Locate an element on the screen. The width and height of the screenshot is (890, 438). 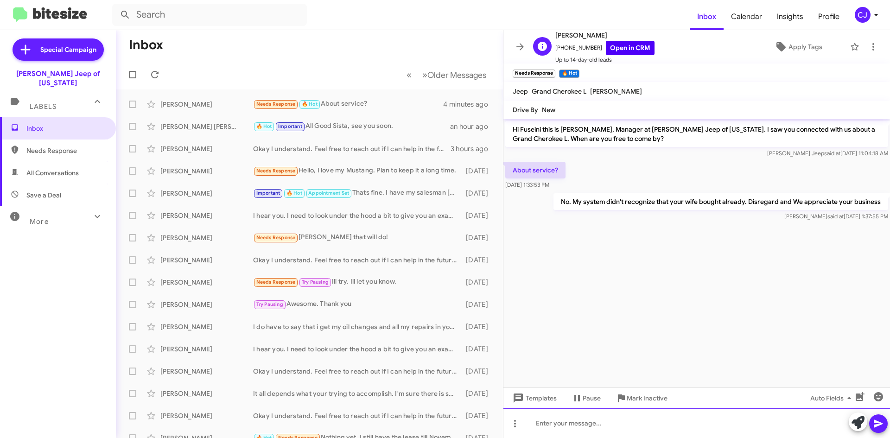
span: Apply Tags is located at coordinates (805, 47).